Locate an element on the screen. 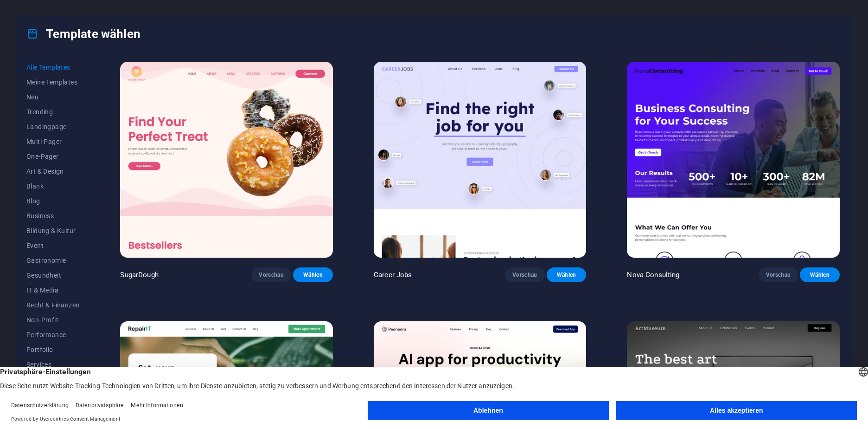  span: Multi-Pager is located at coordinates (53, 141).